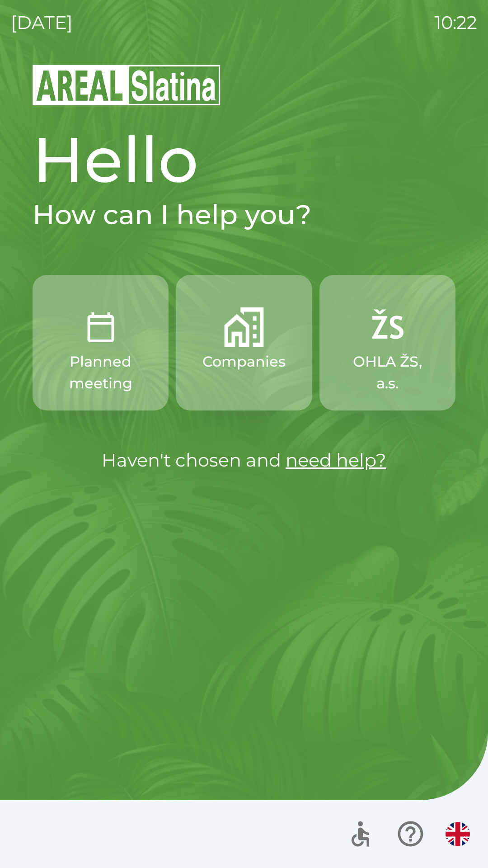 This screenshot has height=868, width=488. What do you see at coordinates (336, 460) in the screenshot?
I see `a: need help?` at bounding box center [336, 460].